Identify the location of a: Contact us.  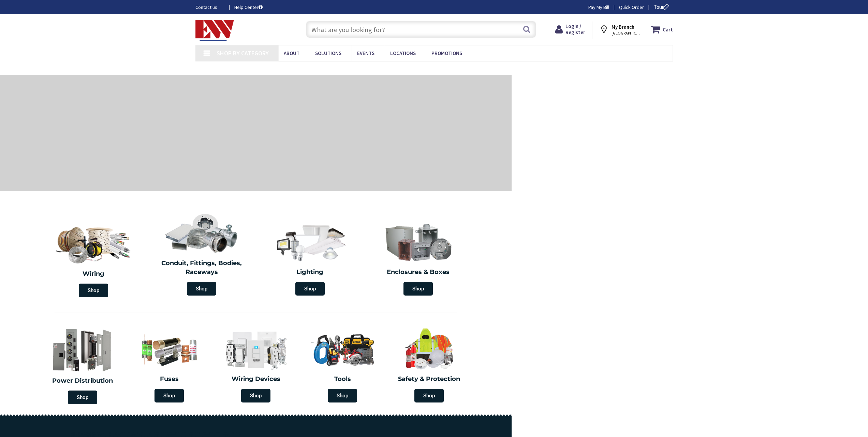
(210, 7).